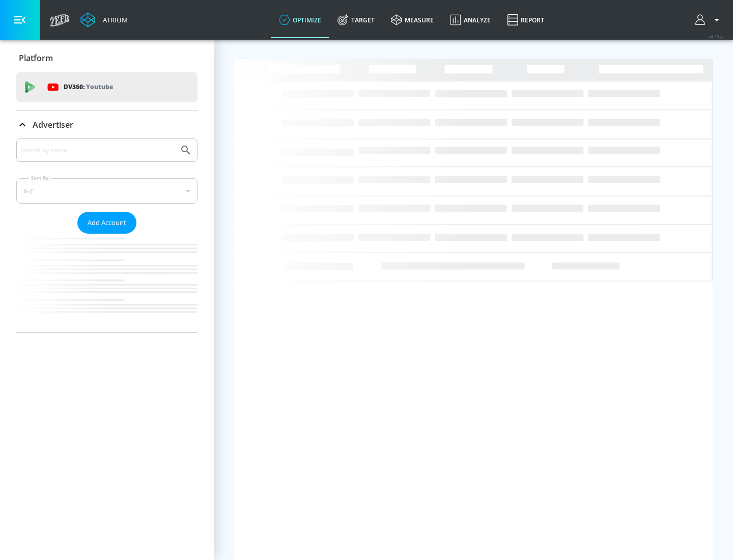 The width and height of the screenshot is (733, 560). What do you see at coordinates (107, 223) in the screenshot?
I see `span: Add Account` at bounding box center [107, 223].